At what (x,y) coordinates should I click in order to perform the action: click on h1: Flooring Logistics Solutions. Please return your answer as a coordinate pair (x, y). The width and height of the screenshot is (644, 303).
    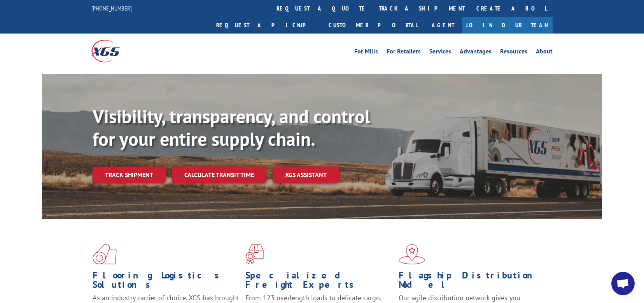
    Looking at the image, I should click on (166, 282).